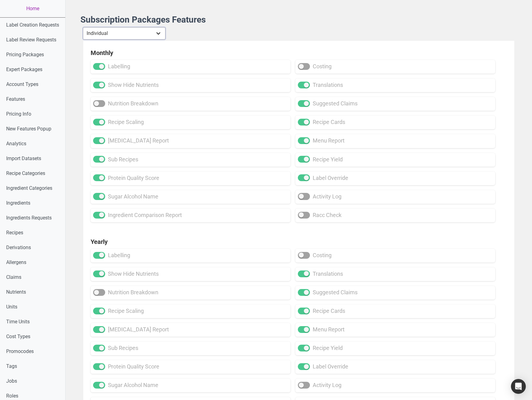 The width and height of the screenshot is (532, 400). Describe the element at coordinates (327, 215) in the screenshot. I see `span: racc check` at that location.